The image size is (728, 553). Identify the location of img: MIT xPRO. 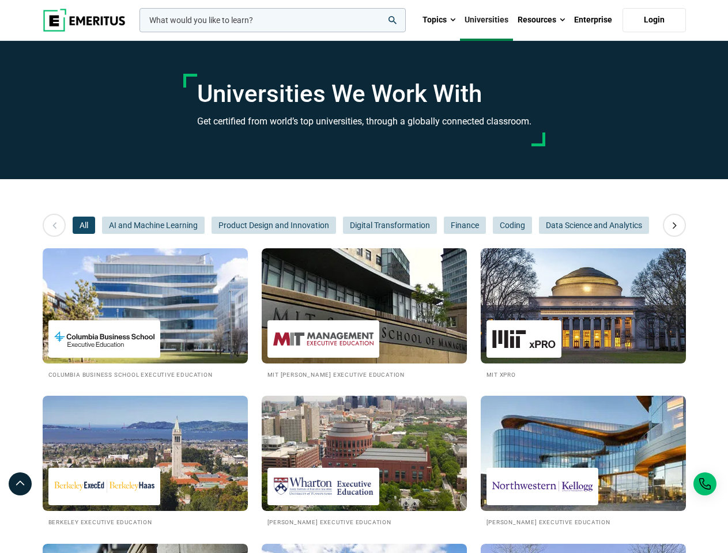
(524, 339).